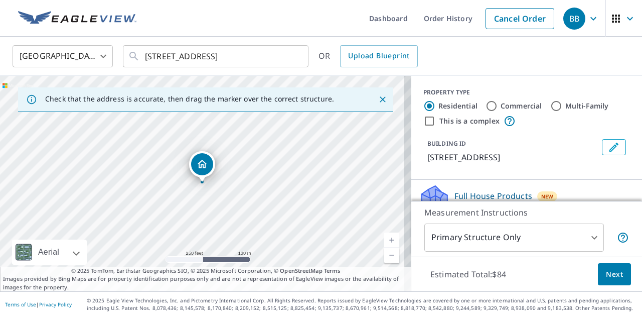 This screenshot has width=642, height=317. I want to click on a: Terms, so click(332, 270).